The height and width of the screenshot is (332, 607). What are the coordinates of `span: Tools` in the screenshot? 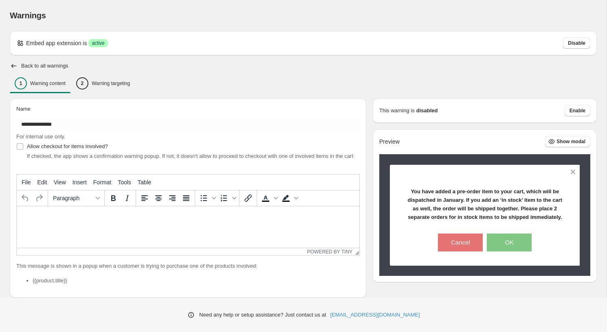 It's located at (124, 183).